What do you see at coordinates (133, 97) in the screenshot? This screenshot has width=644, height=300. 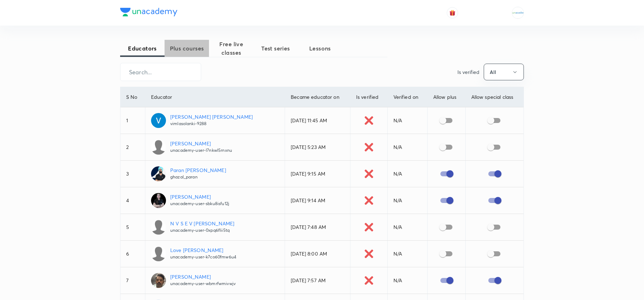 I see `th: S No` at bounding box center [133, 97].